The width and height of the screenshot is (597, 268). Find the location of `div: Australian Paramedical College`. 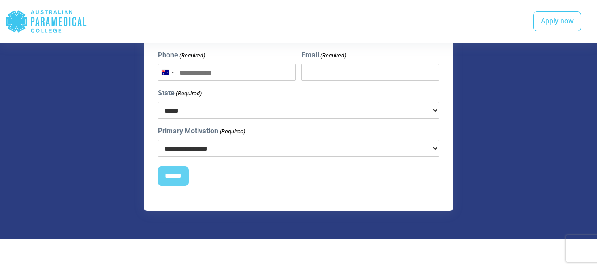

div: Australian Paramedical College is located at coordinates (46, 21).